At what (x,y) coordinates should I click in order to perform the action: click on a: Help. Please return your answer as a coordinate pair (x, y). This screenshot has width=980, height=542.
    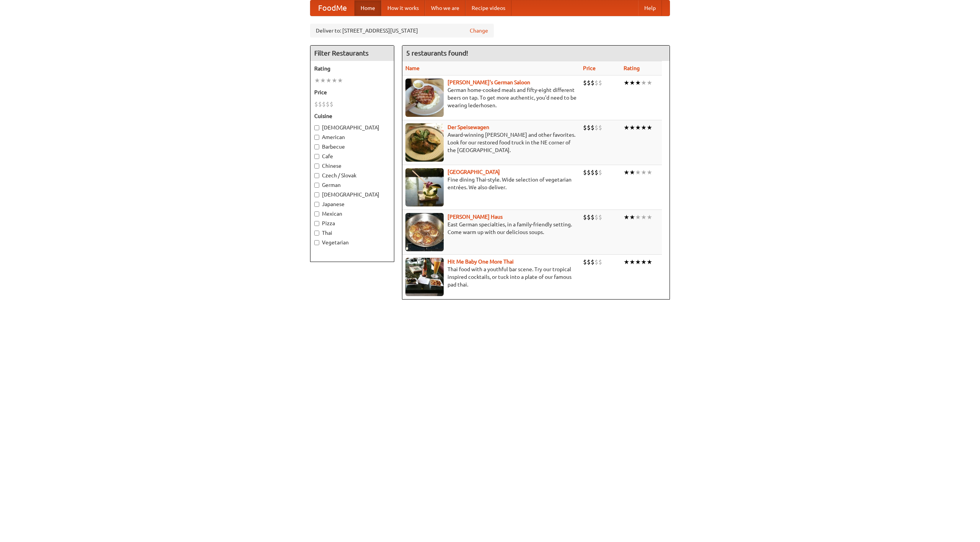
    Looking at the image, I should click on (650, 8).